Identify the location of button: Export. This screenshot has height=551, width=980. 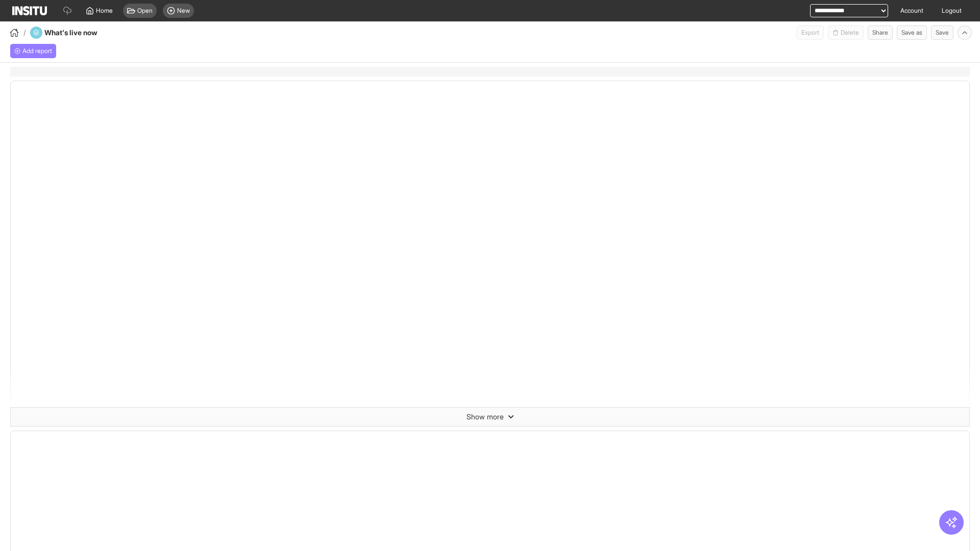
(810, 32).